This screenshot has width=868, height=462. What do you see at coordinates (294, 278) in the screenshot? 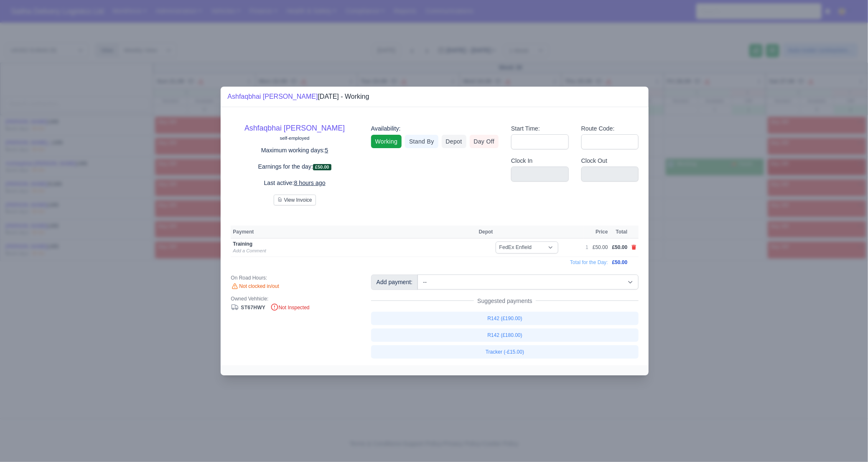
I see `div: On Road Hours:` at bounding box center [294, 278].